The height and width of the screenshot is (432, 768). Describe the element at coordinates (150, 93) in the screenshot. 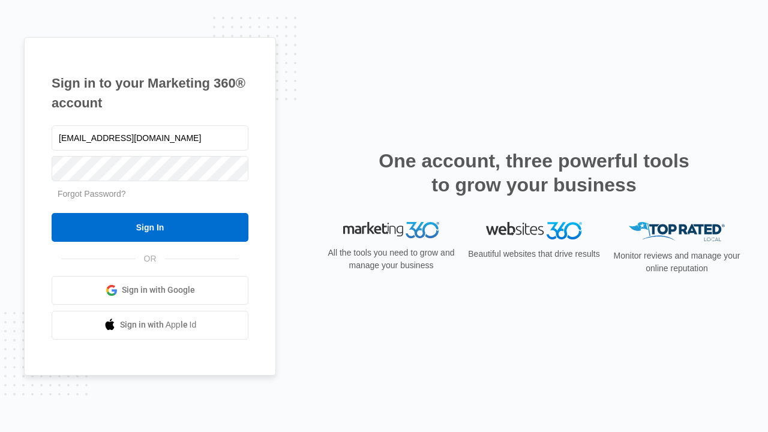

I see `h1: Sign in to your Marketing 360® account` at that location.